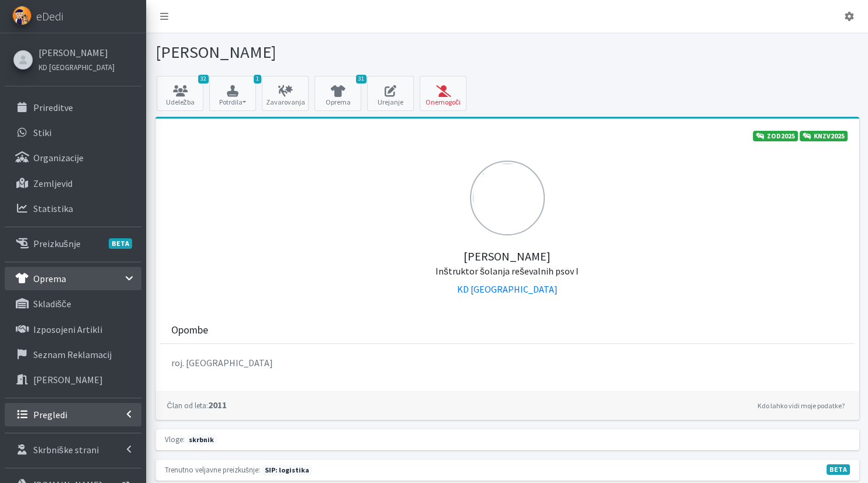 The image size is (868, 483). Describe the element at coordinates (188, 405) in the screenshot. I see `small: Član od leta:` at that location.